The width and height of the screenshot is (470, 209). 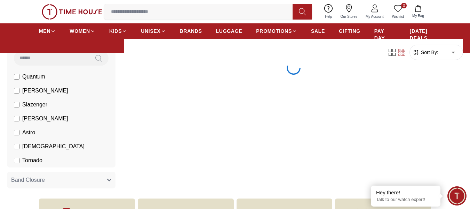 I want to click on input: Quantum, so click(x=17, y=77).